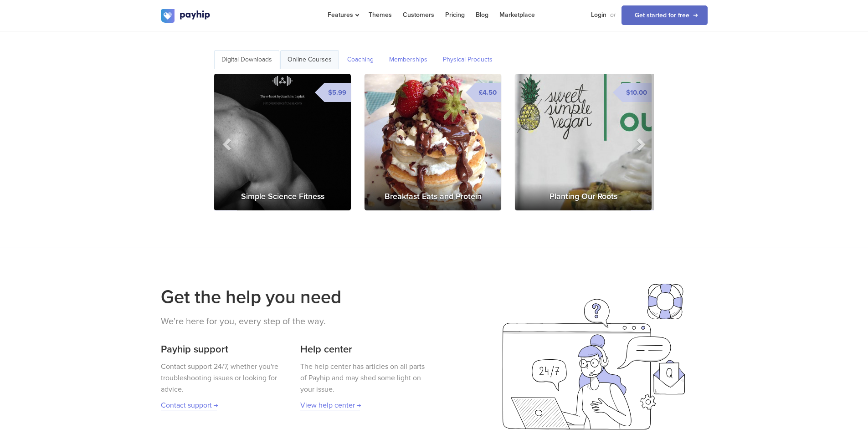 The height and width of the screenshot is (434, 868). I want to click on span: $10.00, so click(636, 92).